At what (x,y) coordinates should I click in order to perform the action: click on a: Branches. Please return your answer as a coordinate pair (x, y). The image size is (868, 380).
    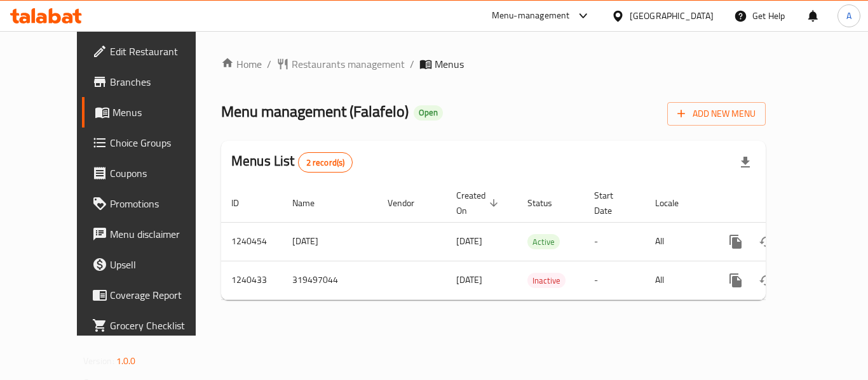
    Looking at the image, I should click on (152, 81).